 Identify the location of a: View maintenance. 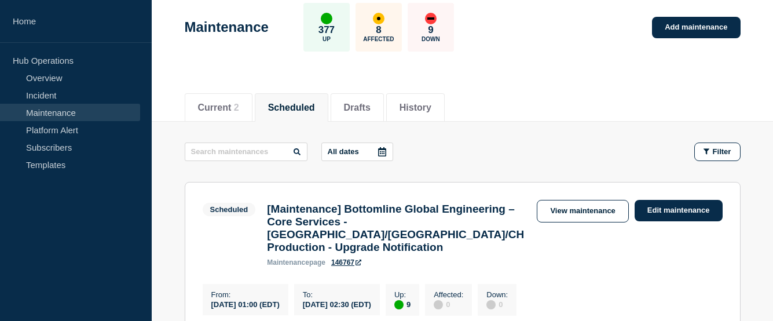
(582, 211).